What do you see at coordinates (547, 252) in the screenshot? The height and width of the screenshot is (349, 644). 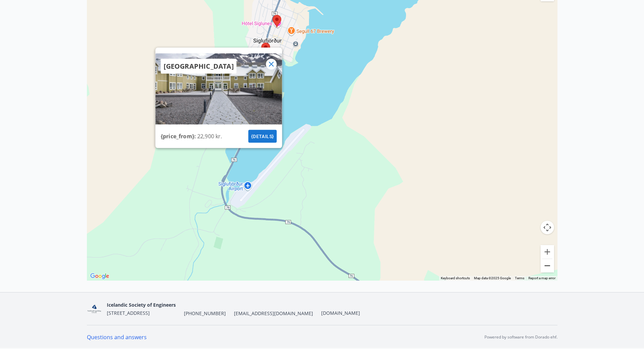 I see `button: Zoom in` at bounding box center [547, 252].